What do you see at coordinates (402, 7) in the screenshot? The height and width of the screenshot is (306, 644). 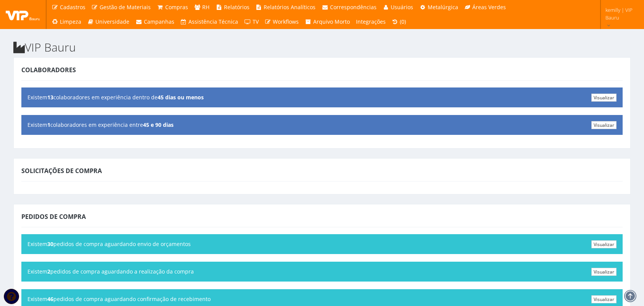 I see `span: Usuários` at bounding box center [402, 7].